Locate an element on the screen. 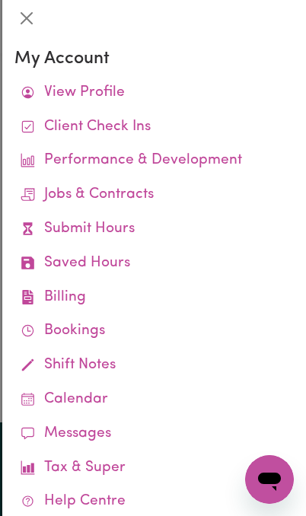 The width and height of the screenshot is (306, 516). a: Client Check Ins is located at coordinates (154, 127).